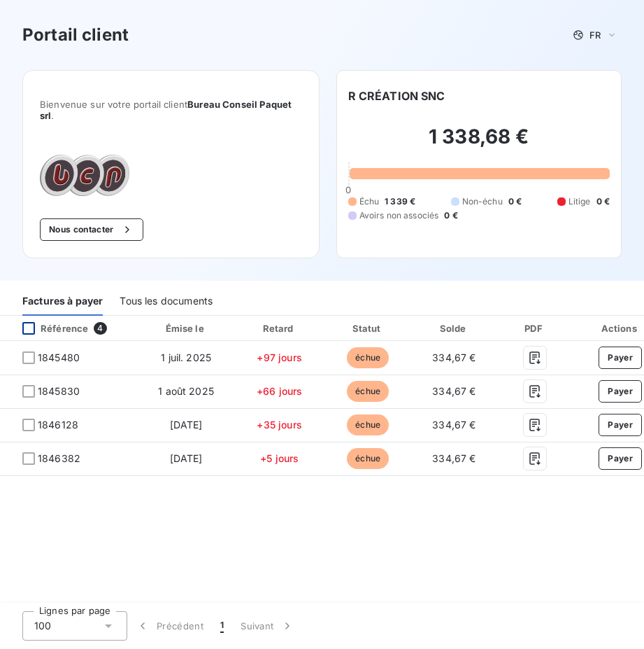  Describe the element at coordinates (400, 201) in the screenshot. I see `span: 1 339 €` at that location.